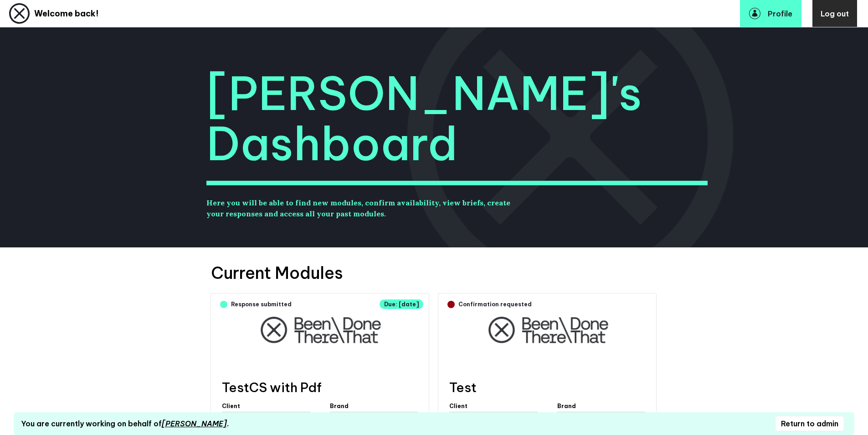 This screenshot has height=435, width=868. I want to click on span: Profile, so click(780, 14).